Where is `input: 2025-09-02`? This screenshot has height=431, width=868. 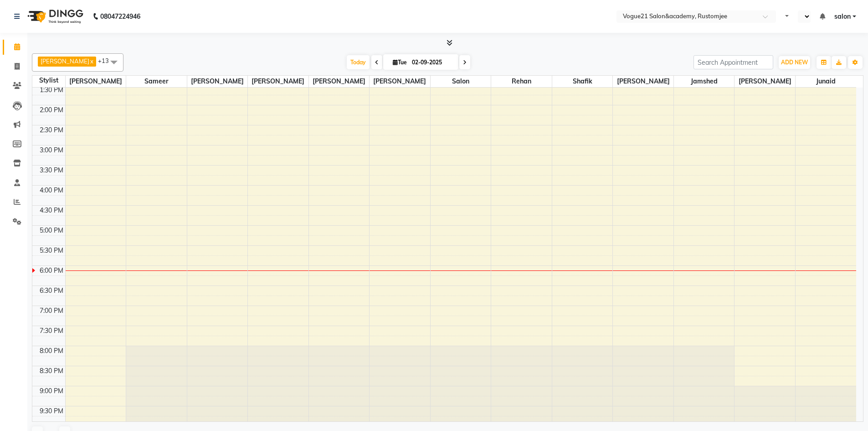
input: 2025-09-02 is located at coordinates (432, 62).